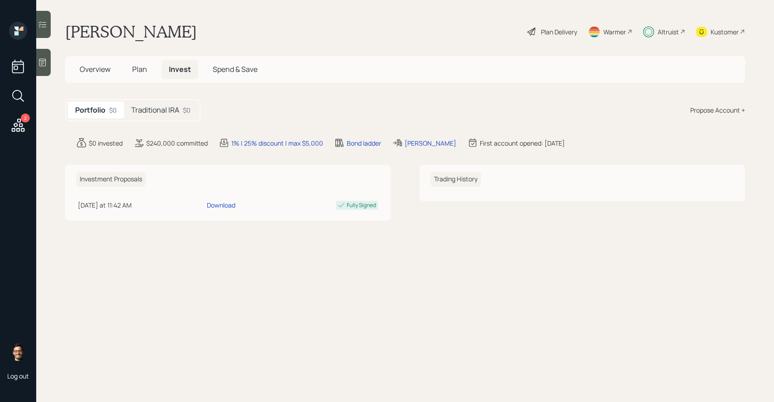 This screenshot has width=774, height=402. What do you see at coordinates (155, 110) in the screenshot?
I see `h5: Traditional IRA` at bounding box center [155, 110].